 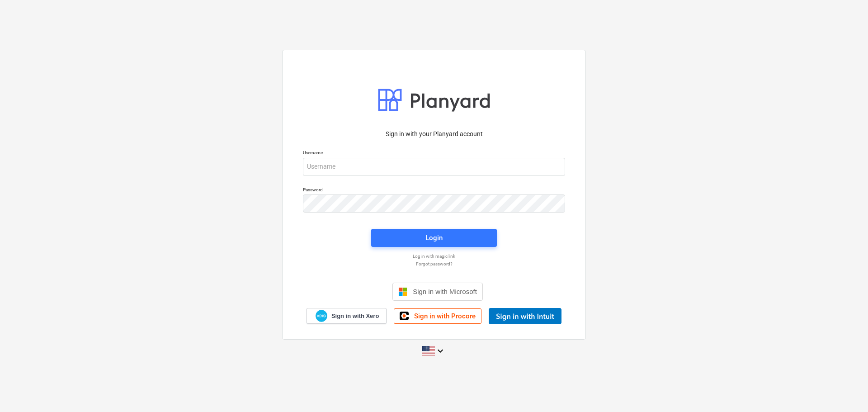 I want to click on p: Username, so click(x=434, y=153).